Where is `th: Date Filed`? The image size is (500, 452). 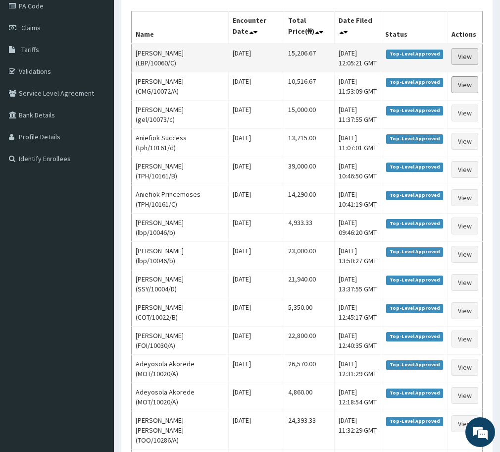
th: Date Filed is located at coordinates (358, 28).